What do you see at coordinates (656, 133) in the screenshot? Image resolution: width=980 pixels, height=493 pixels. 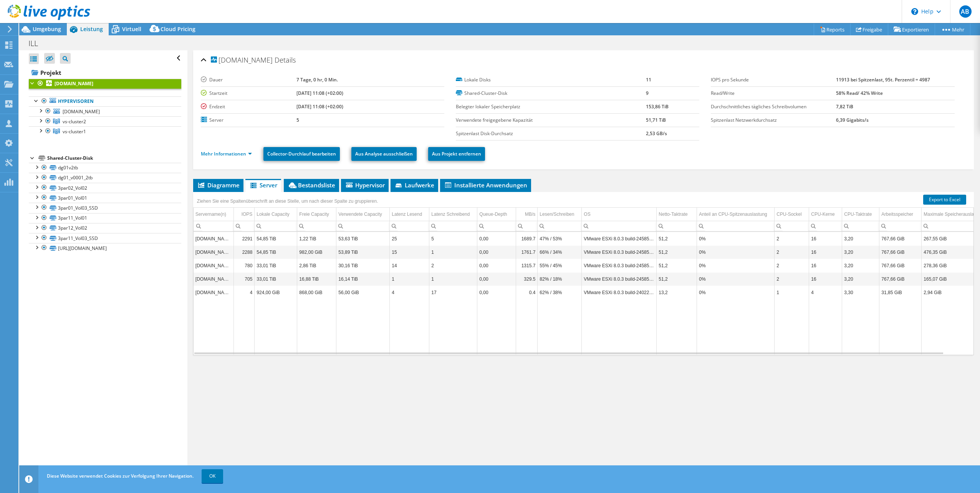 I see `b: 2,53 GB/s` at bounding box center [656, 133].